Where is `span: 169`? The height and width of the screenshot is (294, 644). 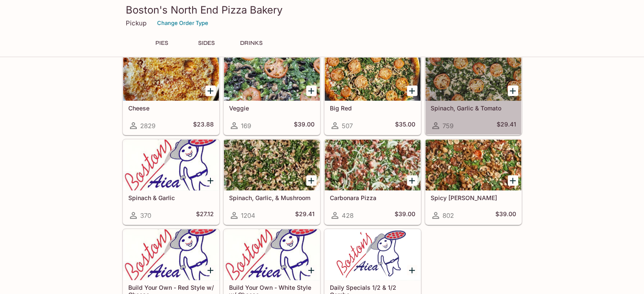
span: 169 is located at coordinates (246, 126).